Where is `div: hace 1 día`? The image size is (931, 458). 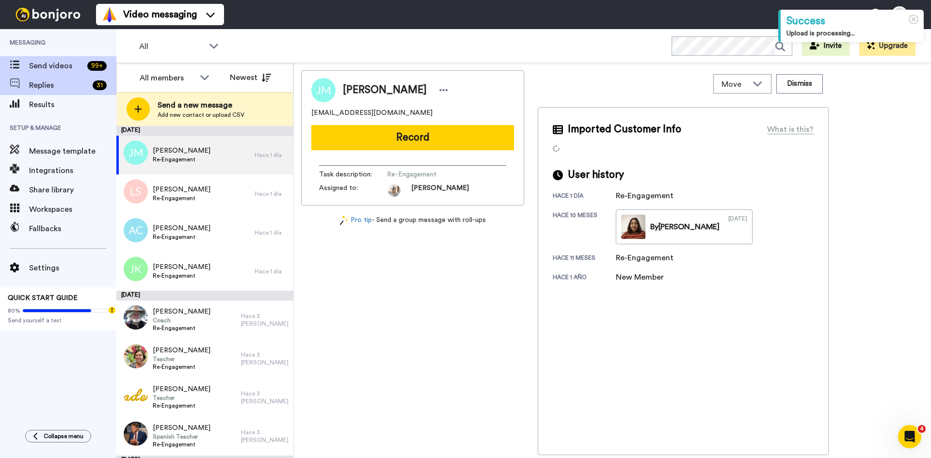 div: hace 1 día is located at coordinates (585, 197).